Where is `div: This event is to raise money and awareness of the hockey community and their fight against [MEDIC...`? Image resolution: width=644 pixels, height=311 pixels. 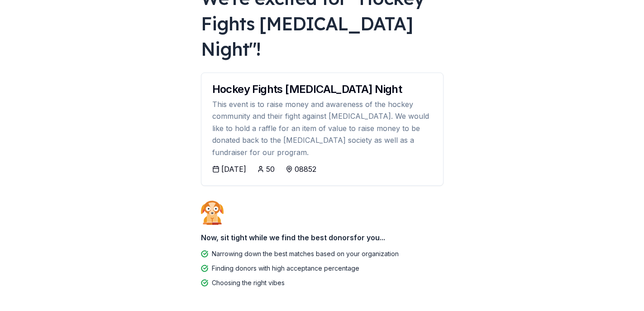
div: This event is to raise money and awareness of the hockey community and their fight against [MEDIC... is located at coordinates (322, 128).